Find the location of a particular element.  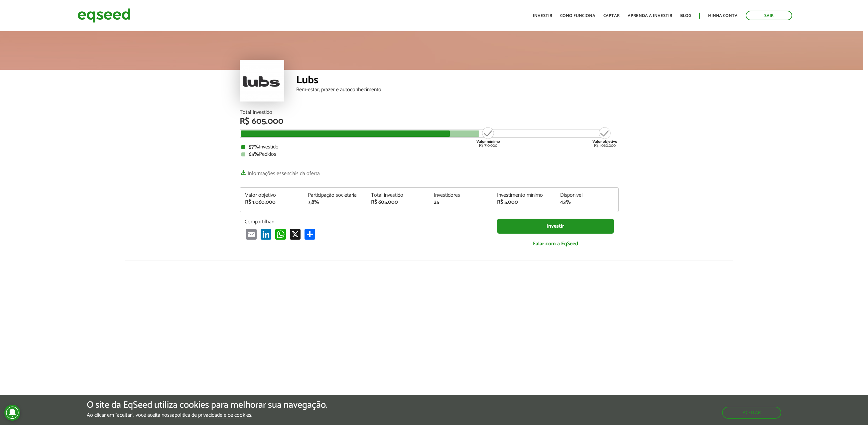

div: Pedidos is located at coordinates (429, 154).